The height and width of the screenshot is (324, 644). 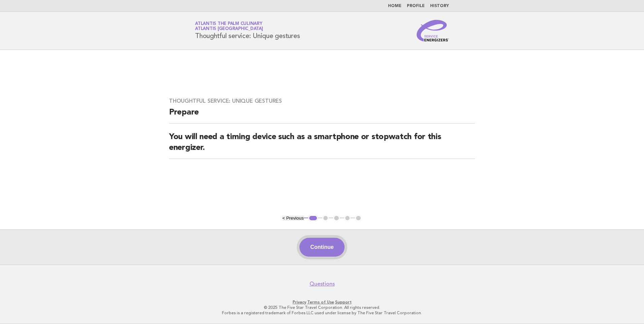 What do you see at coordinates (440, 6) in the screenshot?
I see `a: History` at bounding box center [440, 6].